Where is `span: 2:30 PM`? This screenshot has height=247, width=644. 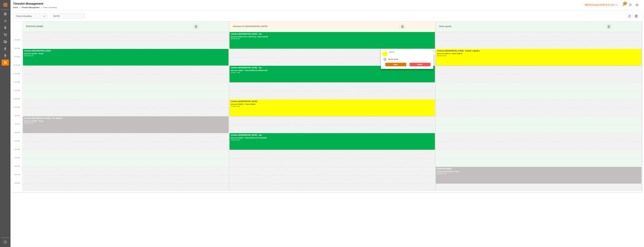
span: 2:30 PM is located at coordinates (17, 141).